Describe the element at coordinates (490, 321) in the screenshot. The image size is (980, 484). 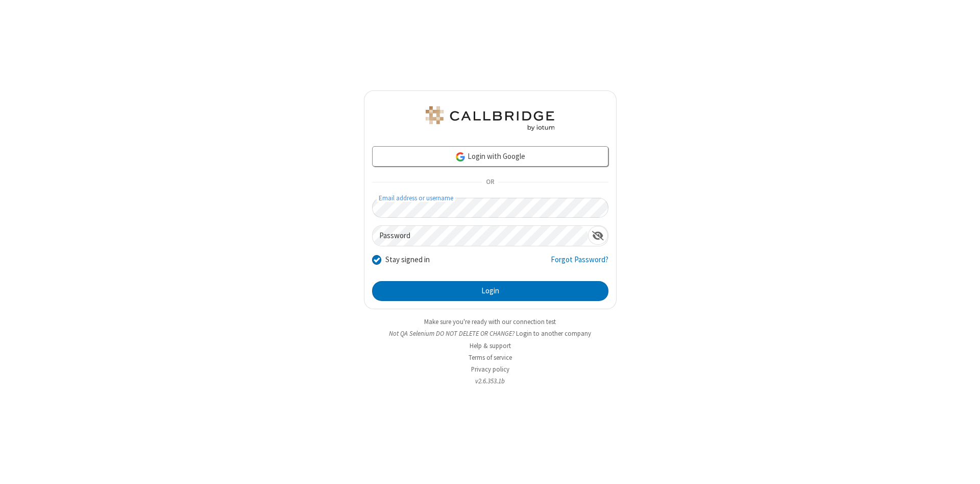
I see `a: Make sure you're ready with our connection test` at that location.